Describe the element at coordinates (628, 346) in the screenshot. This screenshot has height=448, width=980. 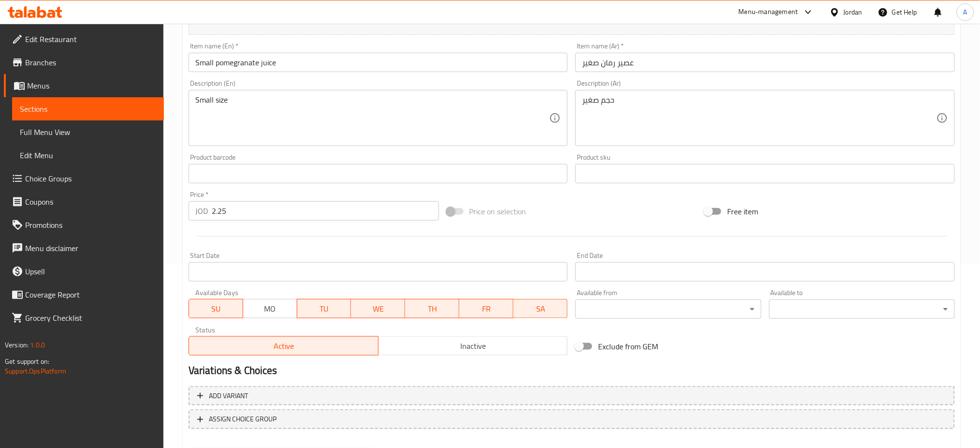
I see `span: Exclude from GEM` at that location.